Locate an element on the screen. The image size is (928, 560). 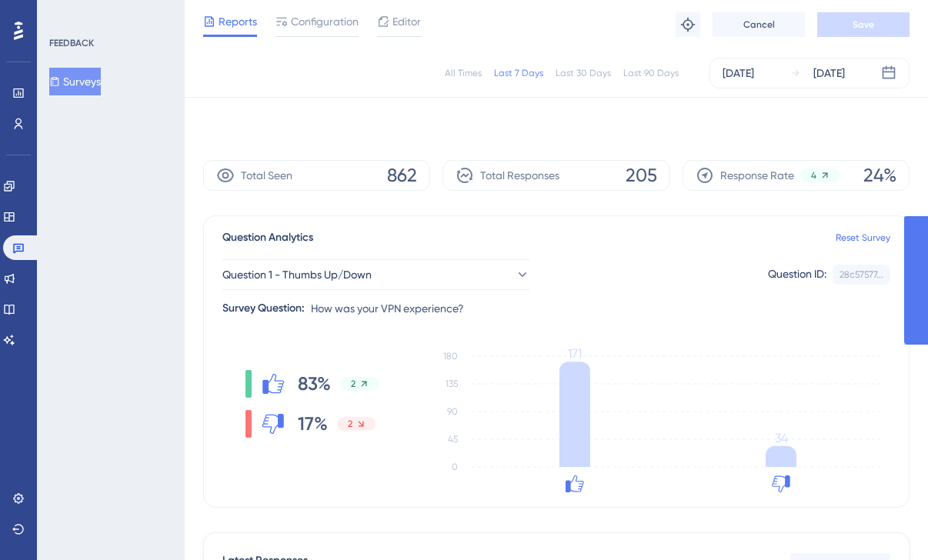
span: 17% is located at coordinates (313, 424).